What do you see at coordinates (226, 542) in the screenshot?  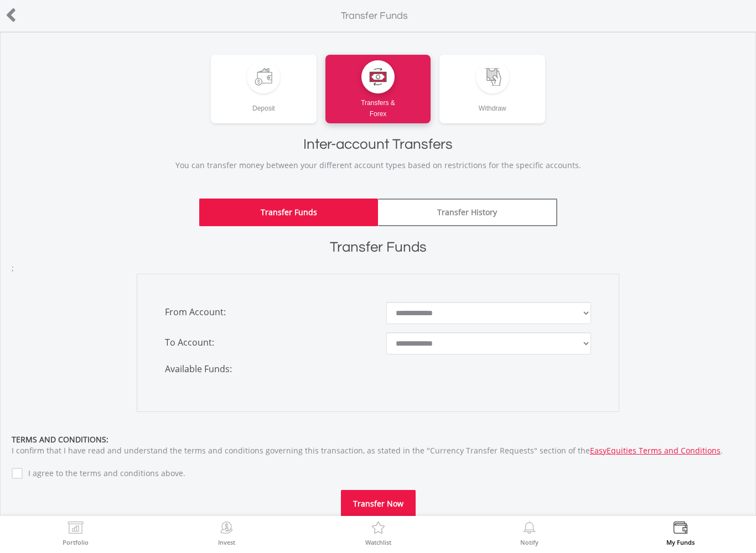 I see `label: Invest` at bounding box center [226, 542].